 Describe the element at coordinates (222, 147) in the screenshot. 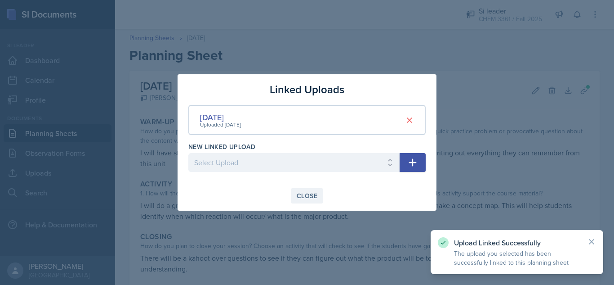

I see `label: New Linked Upload` at that location.